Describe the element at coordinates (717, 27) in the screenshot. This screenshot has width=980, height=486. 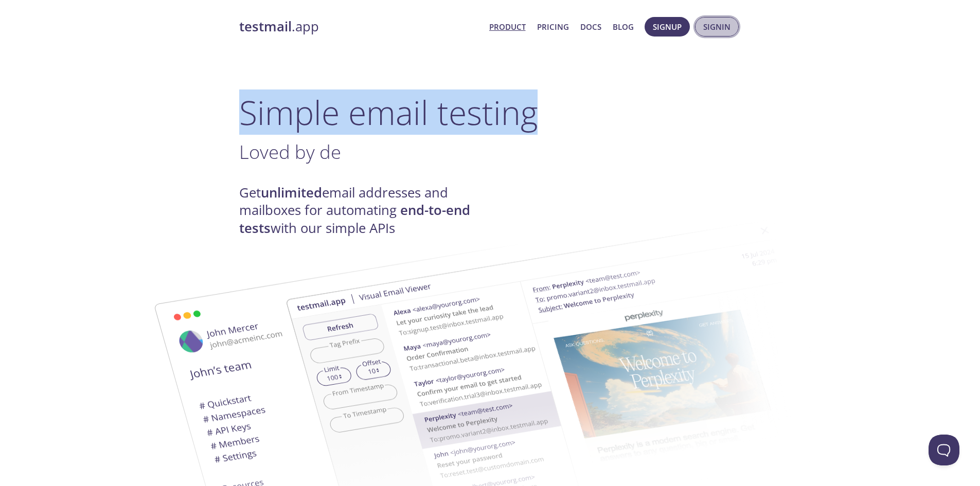
I see `span: Signin` at that location.